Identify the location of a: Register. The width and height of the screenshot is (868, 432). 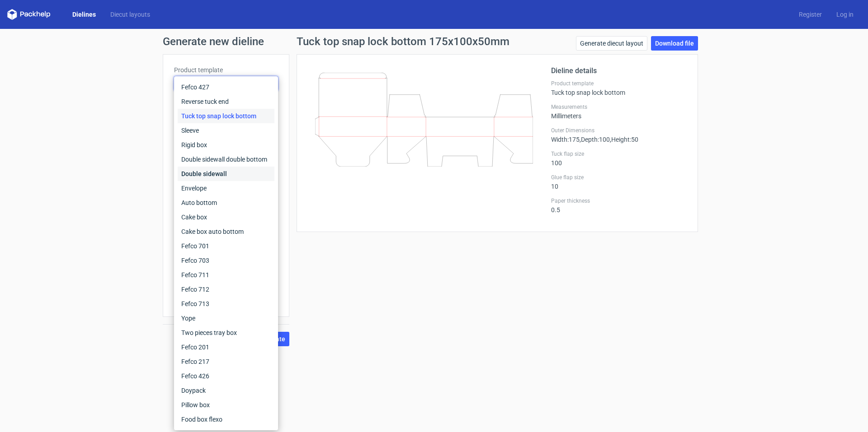
(810, 14).